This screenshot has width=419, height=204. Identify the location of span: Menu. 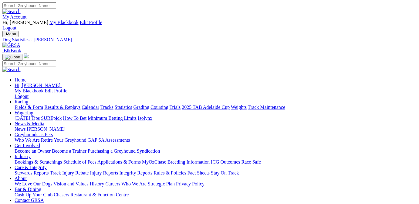
(11, 34).